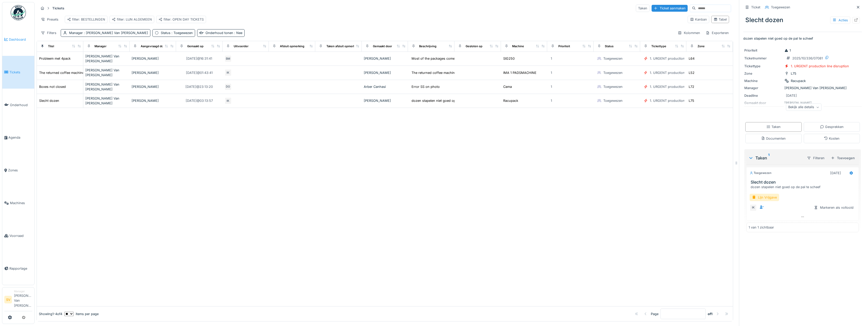  What do you see at coordinates (691, 73) in the screenshot?
I see `div: L52` at bounding box center [691, 73].